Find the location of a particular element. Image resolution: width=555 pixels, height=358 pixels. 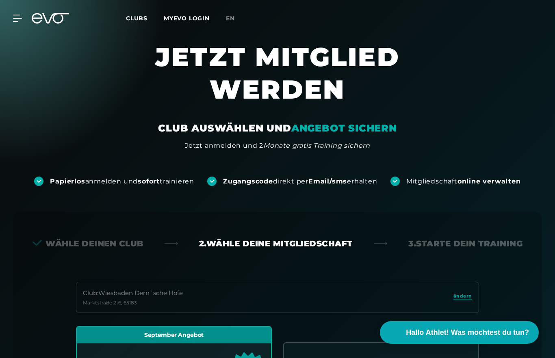

a: Clubs is located at coordinates (145, 18).